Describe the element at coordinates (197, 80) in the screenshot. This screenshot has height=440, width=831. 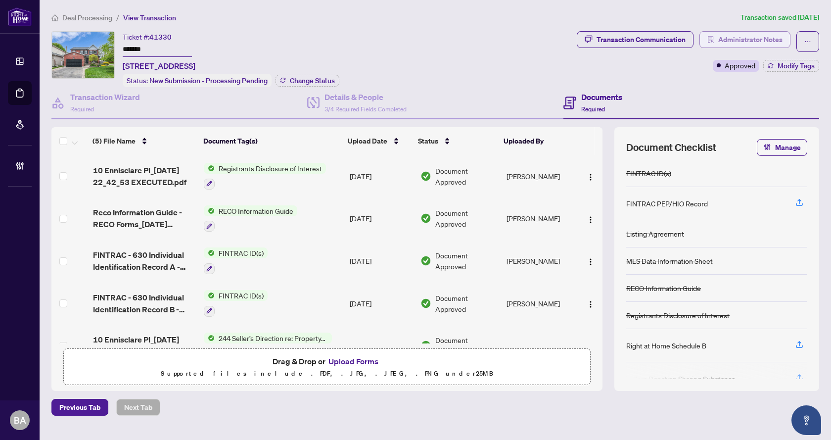
I see `div: Status:` at that location.